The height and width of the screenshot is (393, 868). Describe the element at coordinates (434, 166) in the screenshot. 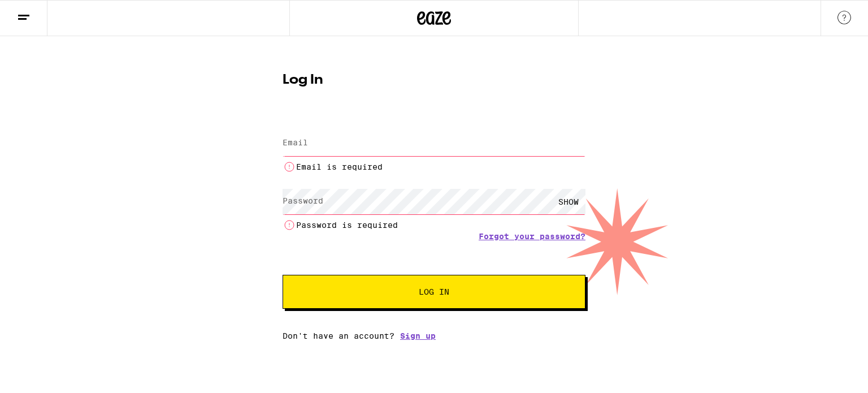

I see `li: Email is required` at that location.